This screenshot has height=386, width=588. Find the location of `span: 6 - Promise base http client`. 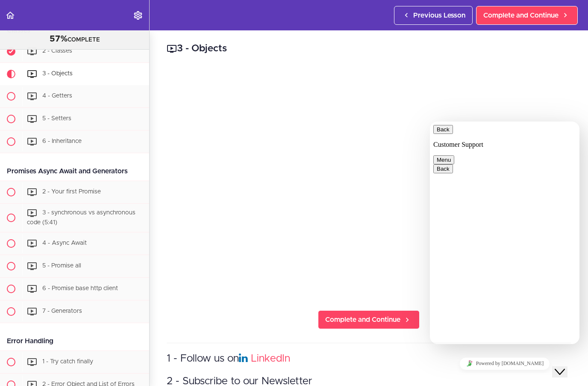

span: 6 - Promise base http client is located at coordinates (80, 288).